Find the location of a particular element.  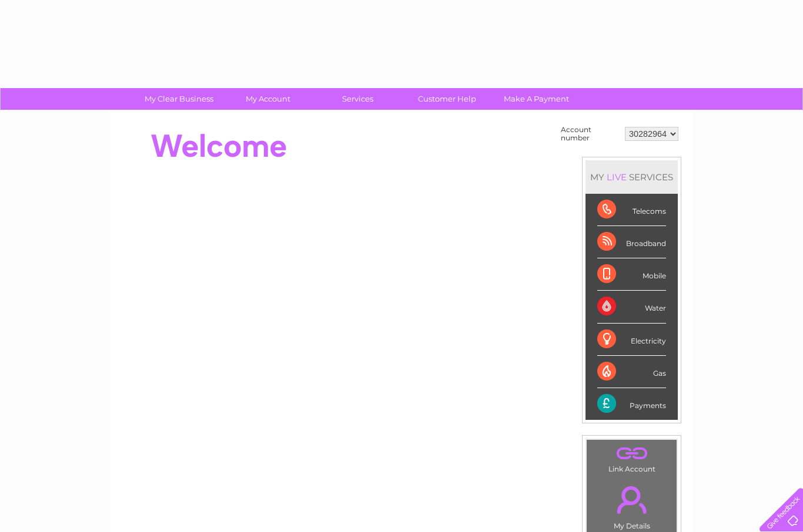

div: Electricity is located at coordinates (631, 339).